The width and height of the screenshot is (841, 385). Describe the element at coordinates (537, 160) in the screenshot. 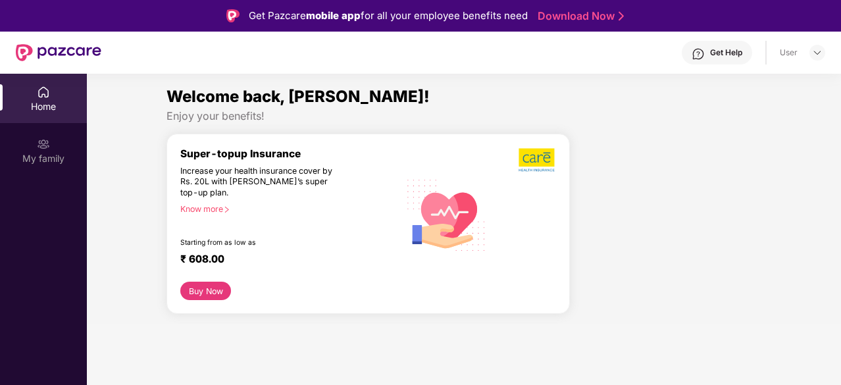

I see `img: b5dec4f62d2307b9de63beb79f102df3.png` at that location.